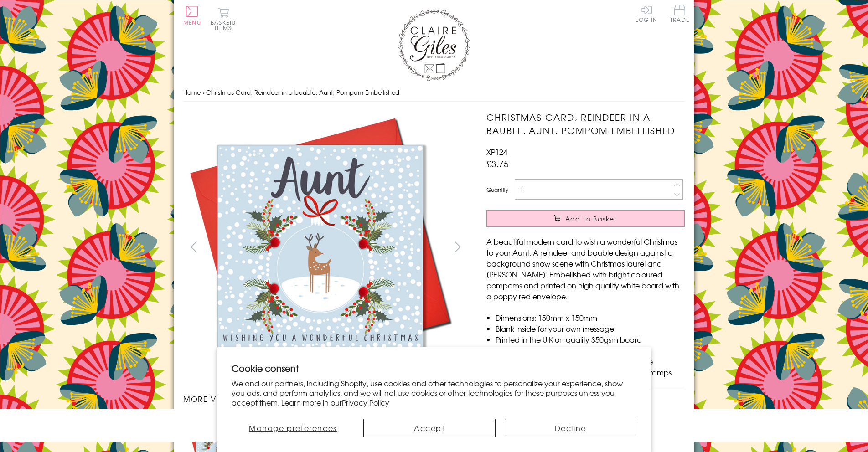 The image size is (868, 452). What do you see at coordinates (434, 393) in the screenshot?
I see `p: We and our partners, including Shopify, use cookies and other technologies to personalize your ex...` at bounding box center [434, 393].